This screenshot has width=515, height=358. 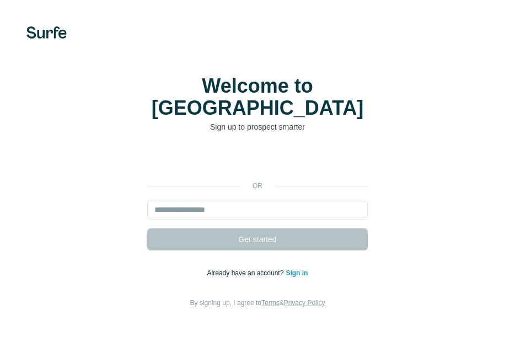 What do you see at coordinates (258, 127) in the screenshot?
I see `p: Sign up to prospect smarter` at bounding box center [258, 127].